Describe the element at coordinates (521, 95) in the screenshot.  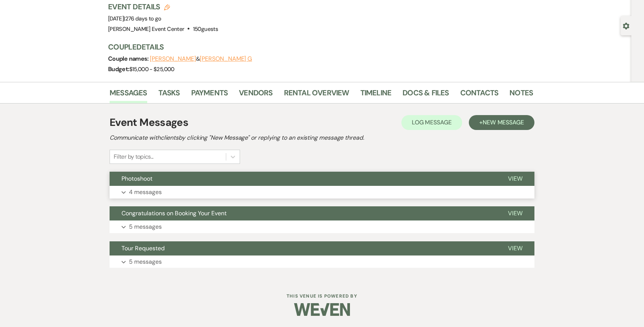
I see `a: Notes` at that location.